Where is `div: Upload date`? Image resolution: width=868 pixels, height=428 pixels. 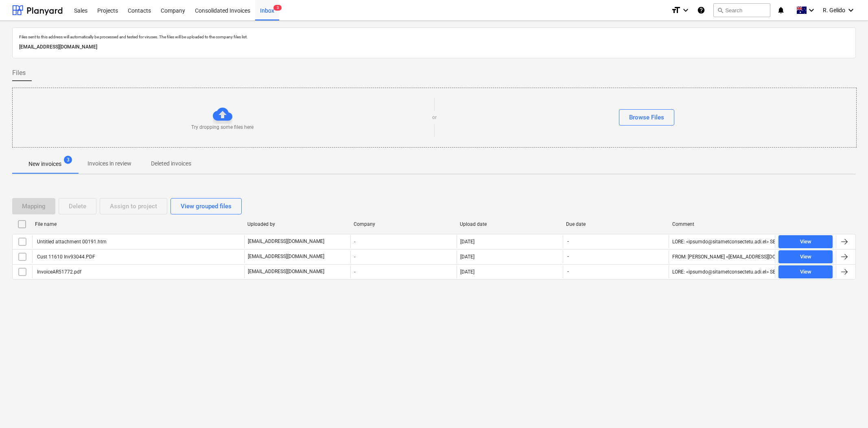
div: Upload date is located at coordinates (510, 224).